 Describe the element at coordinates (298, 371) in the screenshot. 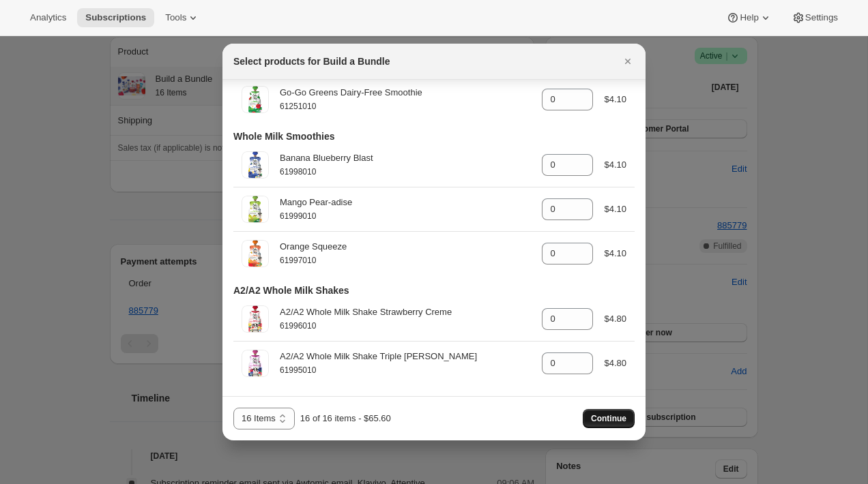

I see `small: 61995010` at that location.